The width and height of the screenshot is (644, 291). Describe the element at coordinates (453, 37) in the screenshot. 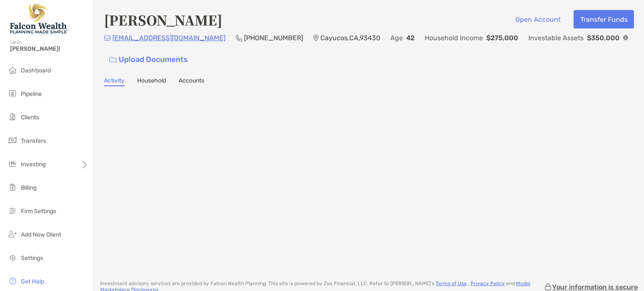

I see `p: Household Income` at that location.